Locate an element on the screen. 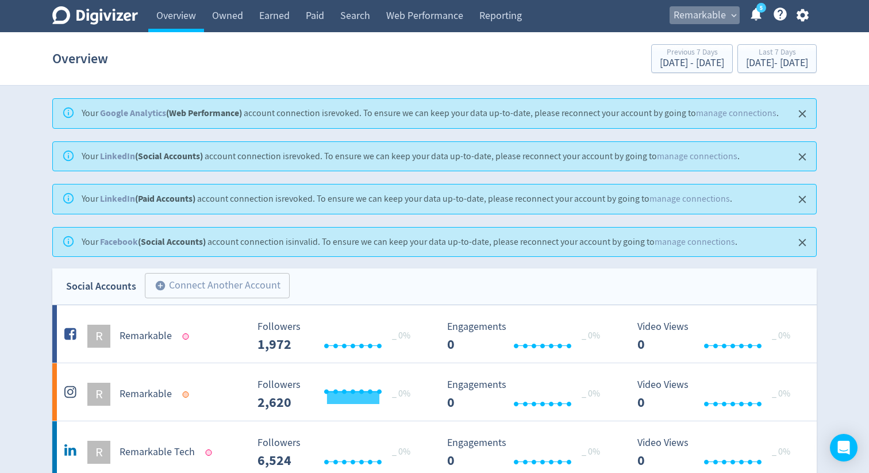  div: Social Accounts is located at coordinates (101, 286).